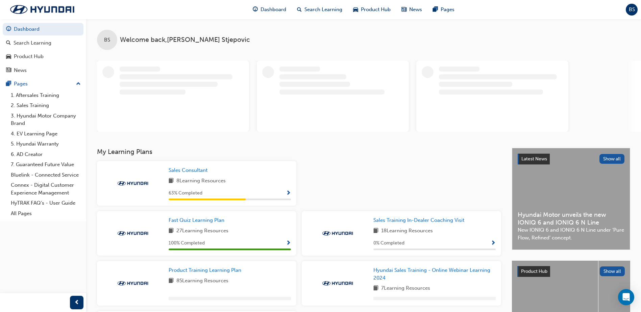 Image resolution: width=641 pixels, height=312 pixels. Describe the element at coordinates (411, 9) in the screenshot. I see `a: news-iconNews` at that location.